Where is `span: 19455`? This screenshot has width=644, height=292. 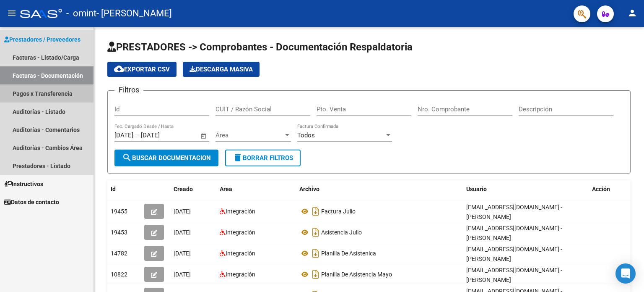 span: 19455 is located at coordinates (119, 211).